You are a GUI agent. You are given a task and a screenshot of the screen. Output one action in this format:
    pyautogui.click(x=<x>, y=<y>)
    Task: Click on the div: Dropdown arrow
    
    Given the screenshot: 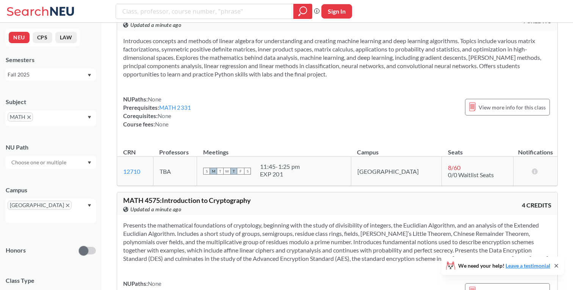 What is the action you would take?
    pyautogui.click(x=51, y=163)
    